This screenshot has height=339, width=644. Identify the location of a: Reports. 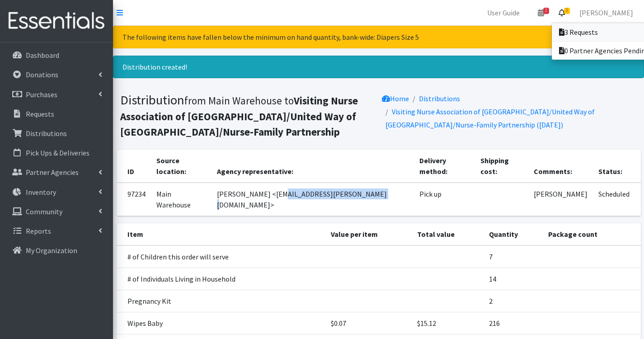
(56, 231).